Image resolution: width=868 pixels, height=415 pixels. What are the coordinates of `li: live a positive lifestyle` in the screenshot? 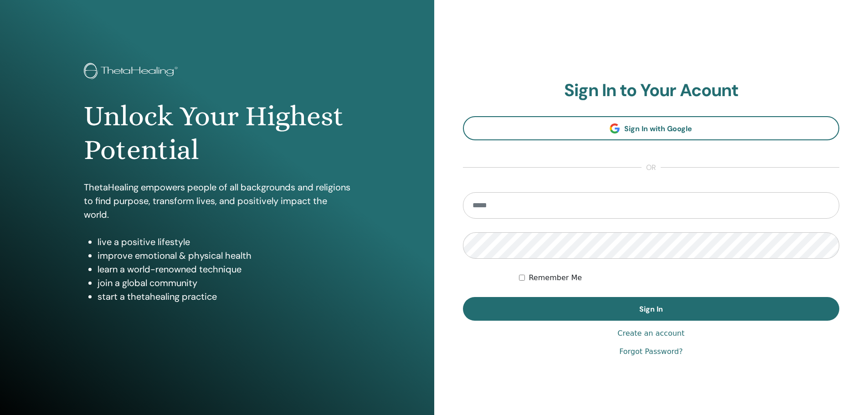 It's located at (224, 242).